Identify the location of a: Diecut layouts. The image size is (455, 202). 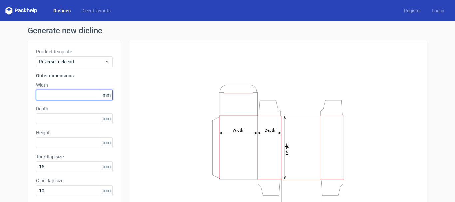
(96, 11).